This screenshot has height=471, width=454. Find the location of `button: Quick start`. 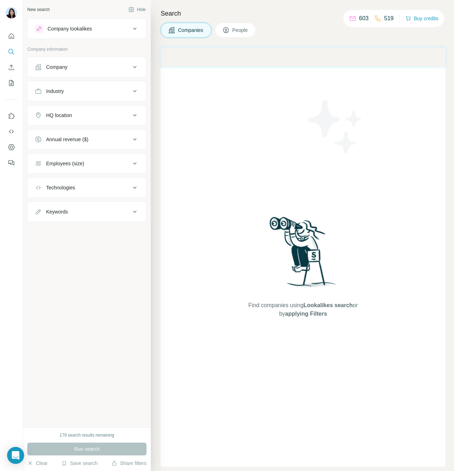

button: Quick start is located at coordinates (11, 36).